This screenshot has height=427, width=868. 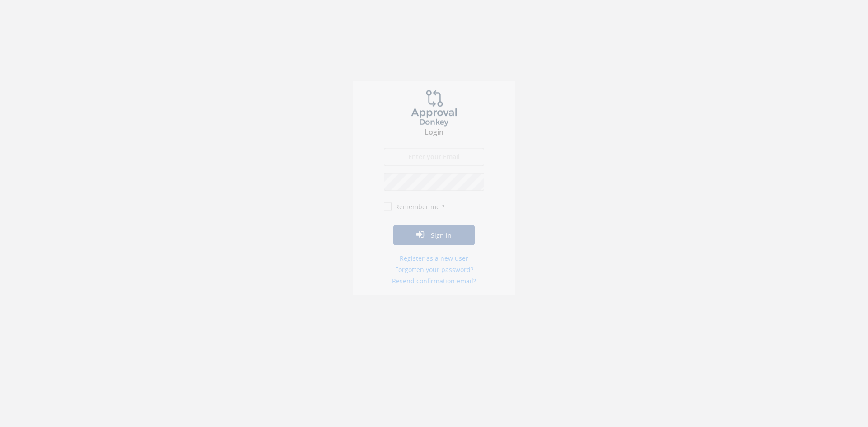 I want to click on input: Enter your Email, so click(x=434, y=163).